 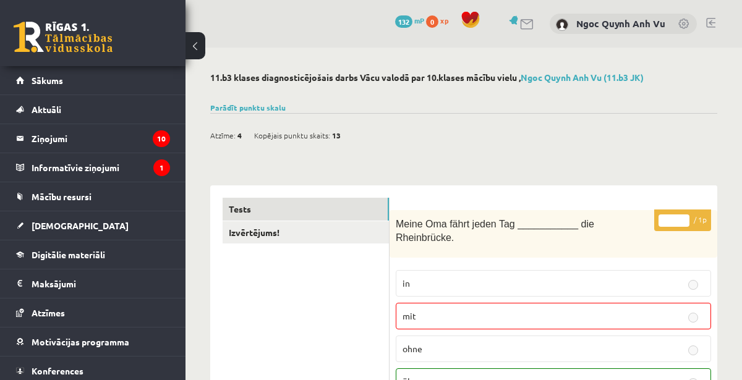 I want to click on a: Sākums, so click(x=93, y=80).